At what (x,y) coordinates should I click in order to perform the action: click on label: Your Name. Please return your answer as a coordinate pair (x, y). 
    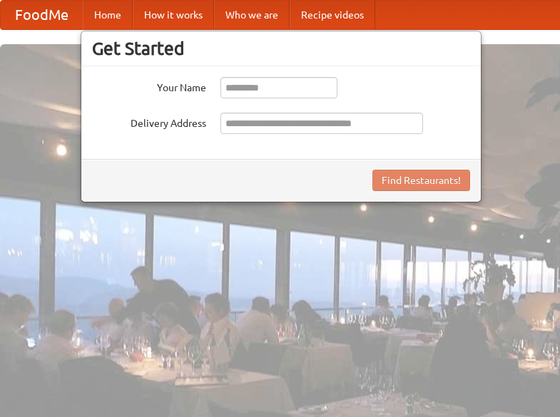
    Looking at the image, I should click on (149, 86).